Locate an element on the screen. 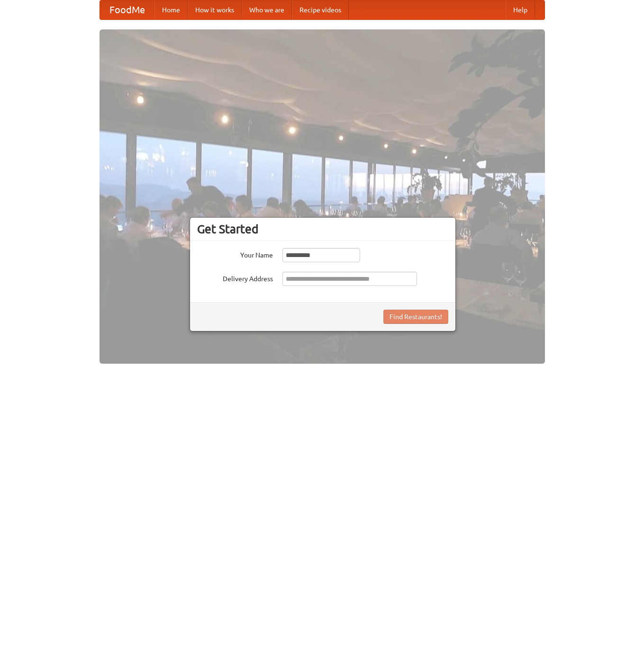 The width and height of the screenshot is (644, 671). a: Home is located at coordinates (171, 10).